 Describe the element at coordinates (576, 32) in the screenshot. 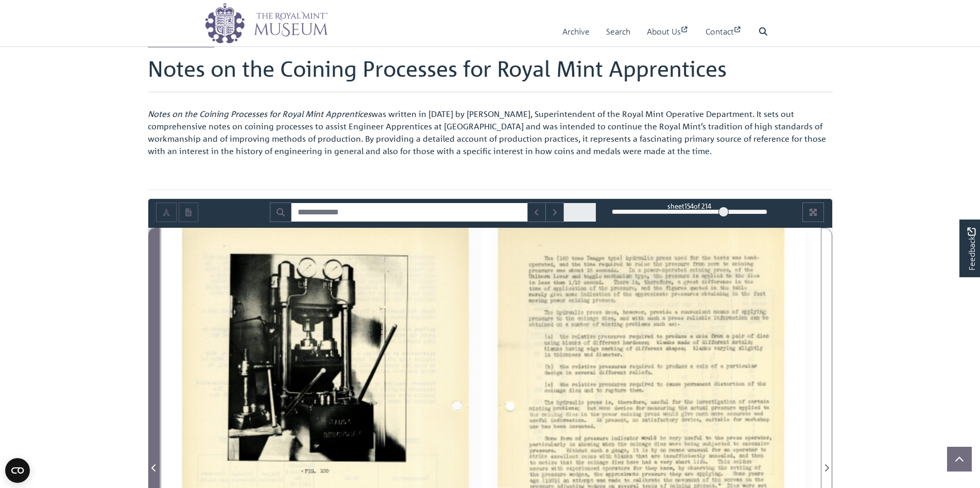

I see `a: Archive` at that location.